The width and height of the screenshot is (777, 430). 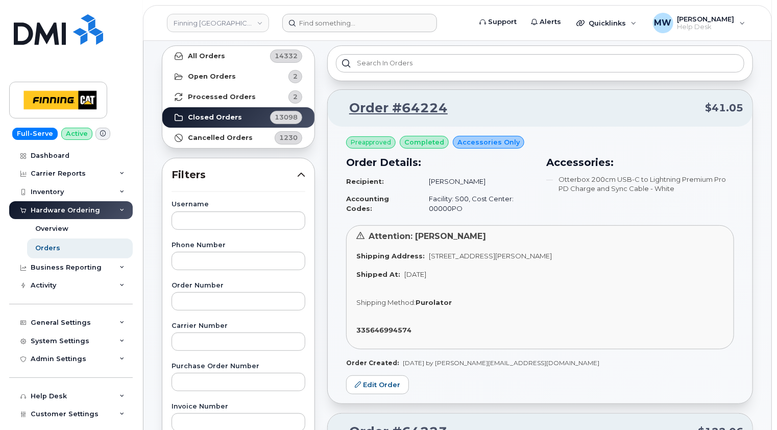 What do you see at coordinates (238, 56) in the screenshot?
I see `a: All Orders14332` at bounding box center [238, 56].